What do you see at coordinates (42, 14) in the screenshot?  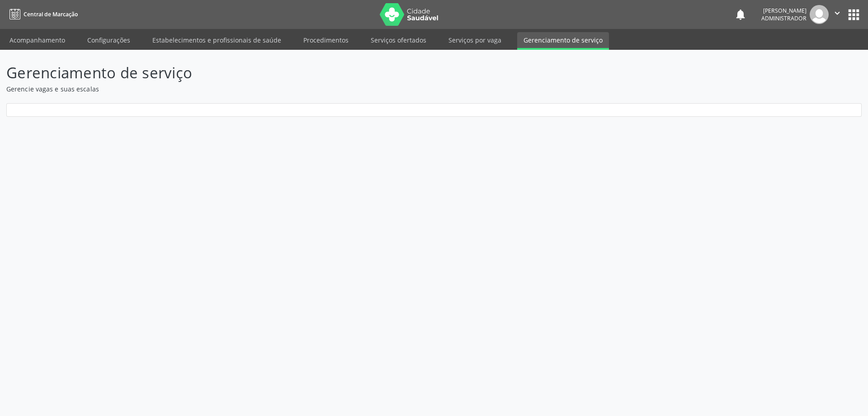 I see `a: Central de Marcação` at bounding box center [42, 14].